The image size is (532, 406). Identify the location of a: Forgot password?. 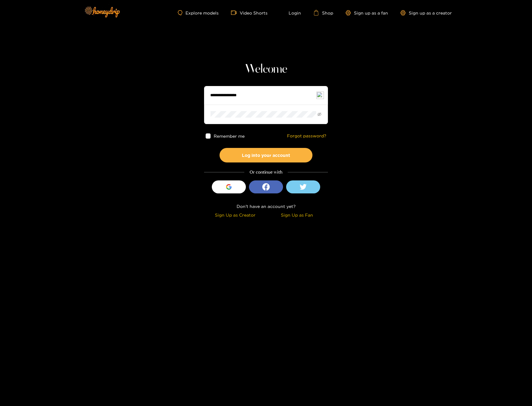
(307, 136).